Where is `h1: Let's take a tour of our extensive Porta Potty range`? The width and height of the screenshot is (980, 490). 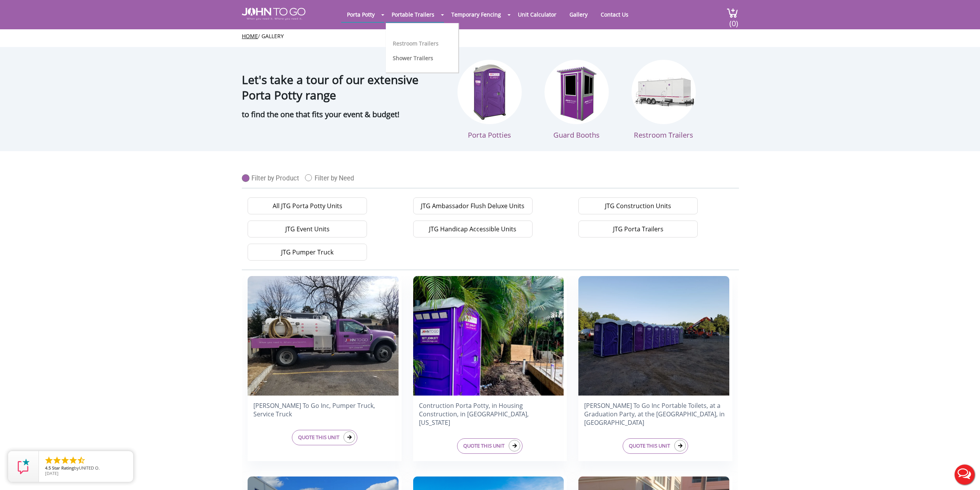 h1: Let's take a tour of our extensive Porta Potty range is located at coordinates (342, 79).